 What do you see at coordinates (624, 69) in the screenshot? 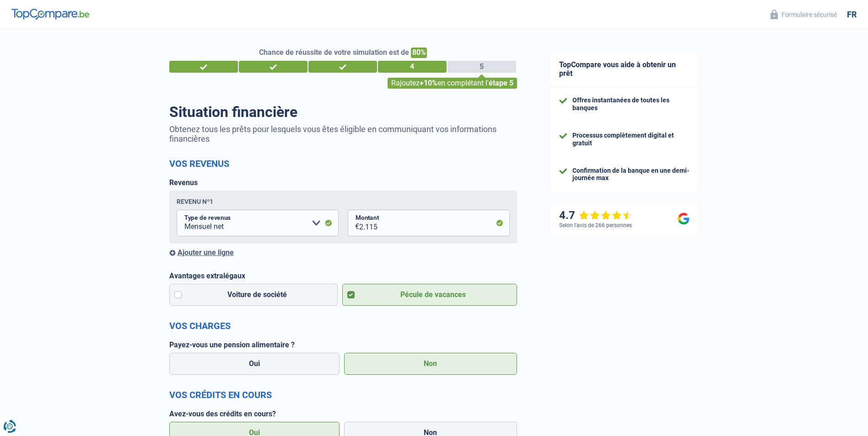
I see `div: TopCompare vous aide à obtenir un prêt` at bounding box center [624, 69].